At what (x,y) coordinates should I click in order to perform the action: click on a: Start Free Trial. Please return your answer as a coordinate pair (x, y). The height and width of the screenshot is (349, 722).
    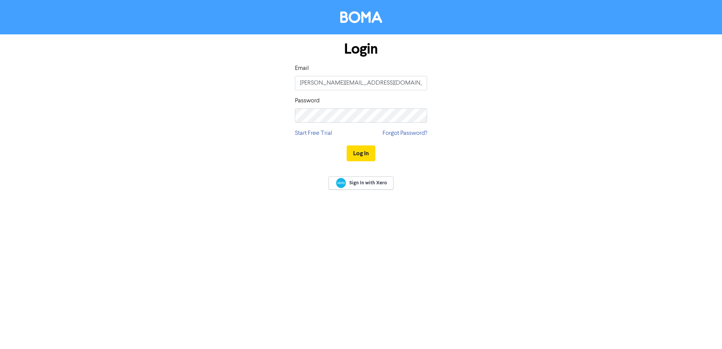
    Looking at the image, I should click on (314, 133).